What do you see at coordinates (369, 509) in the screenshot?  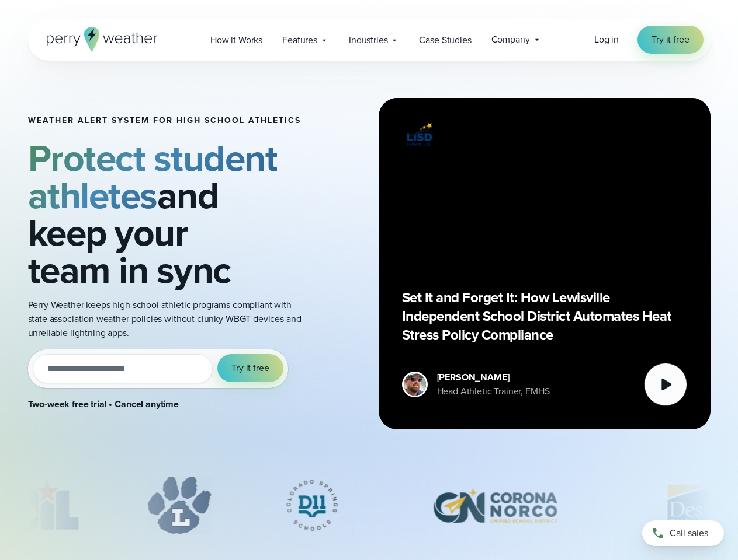 I see `div: slideshow` at bounding box center [369, 509].